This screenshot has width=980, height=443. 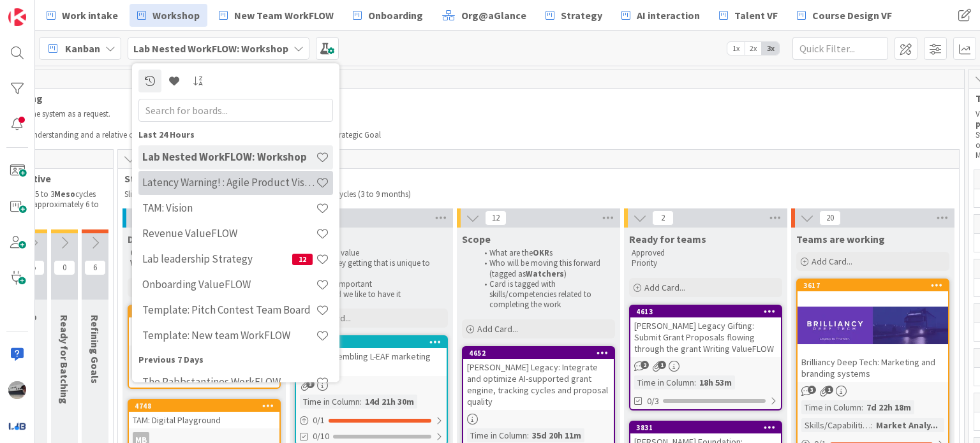 What do you see at coordinates (371, 362) in the screenshot?
I see `div: L-EAF: Assembling L-EAF marketing blueprint` at bounding box center [371, 362].